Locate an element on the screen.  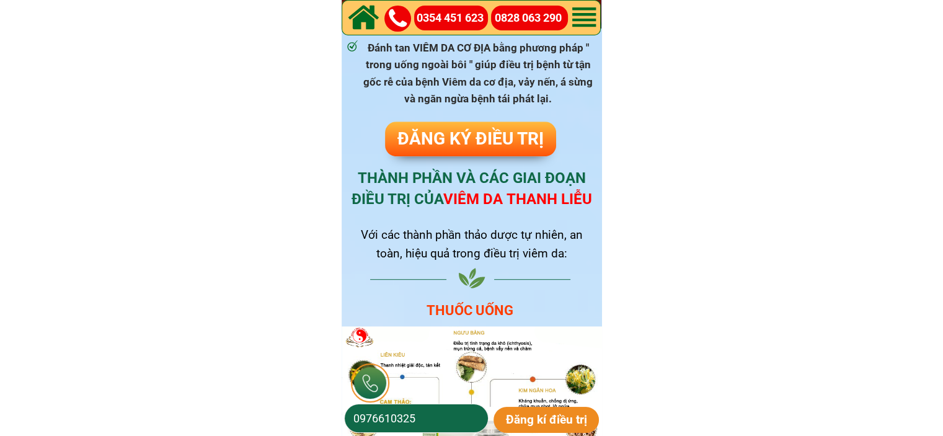
h3: THÀNH PHẦN VÀ CÁC GIAI ĐOẠN ĐIỀU TRỊ CỦA is located at coordinates (472, 188).